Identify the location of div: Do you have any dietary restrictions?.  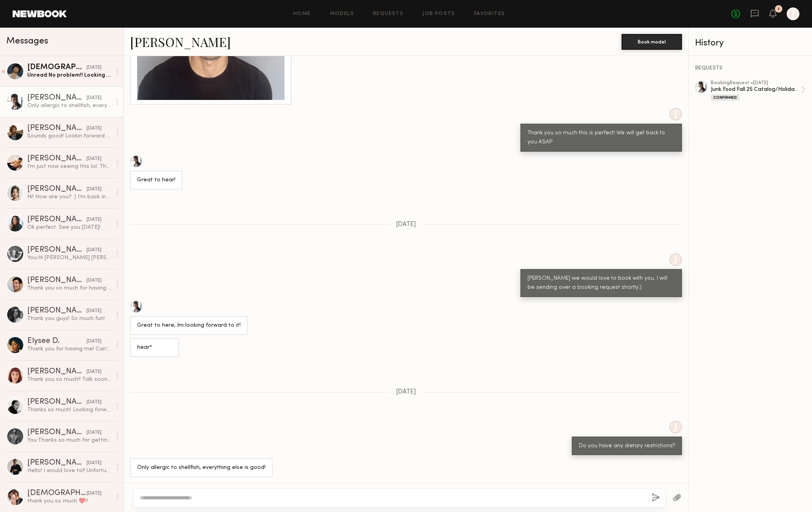
(627, 446).